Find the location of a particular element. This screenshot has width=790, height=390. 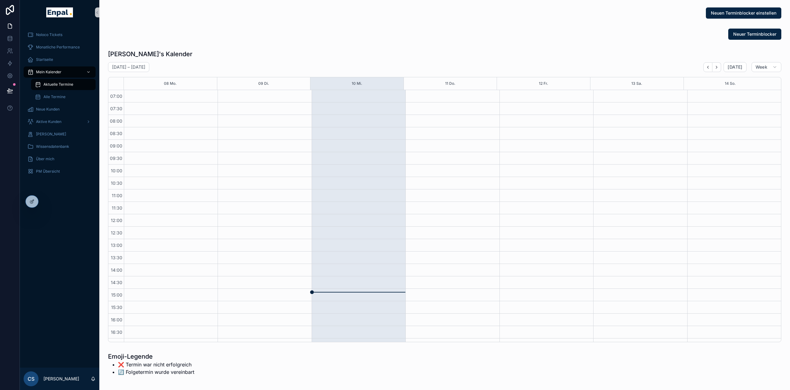

span: 14:30 is located at coordinates (116, 282).